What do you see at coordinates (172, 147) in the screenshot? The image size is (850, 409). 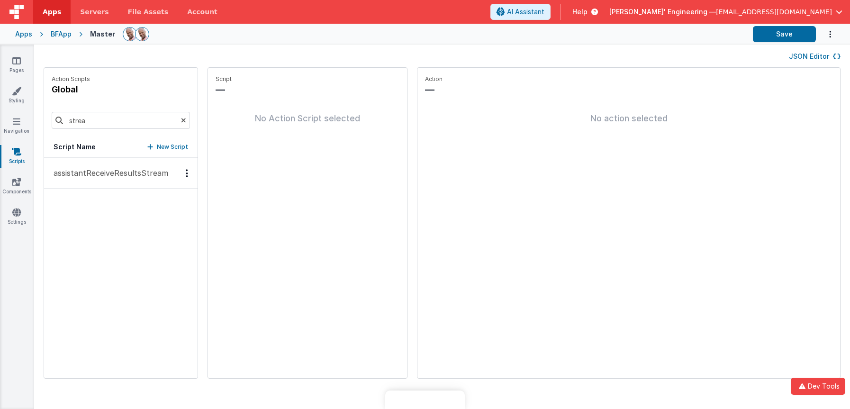 I see `p: New Script` at bounding box center [172, 147].